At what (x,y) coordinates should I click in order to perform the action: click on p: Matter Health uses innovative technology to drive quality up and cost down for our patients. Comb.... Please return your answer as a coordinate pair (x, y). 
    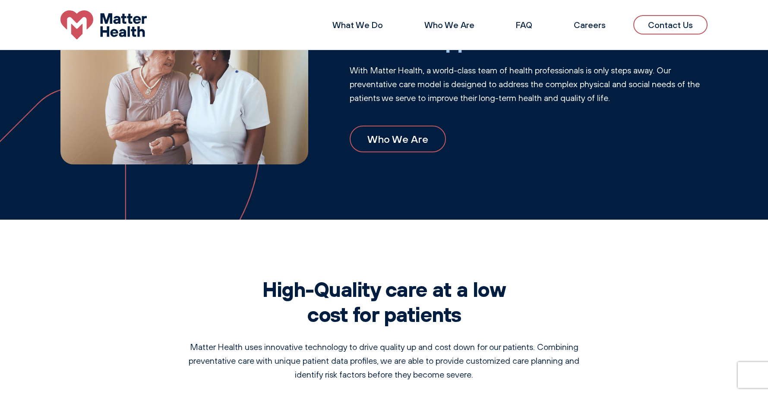
    Looking at the image, I should click on (384, 361).